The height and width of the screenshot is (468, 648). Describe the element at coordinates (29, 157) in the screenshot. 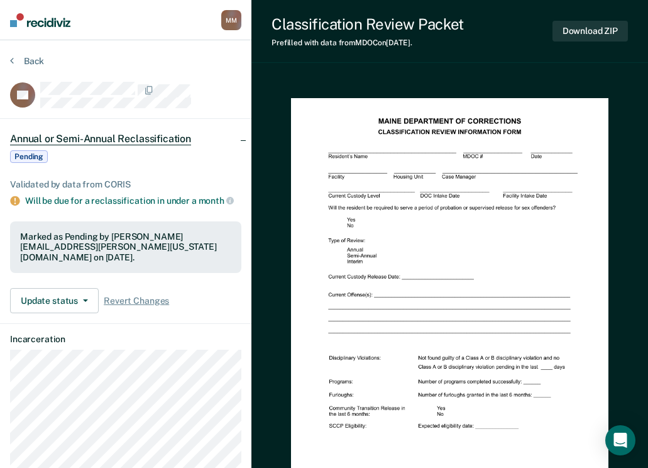

I see `span: Pending` at that location.